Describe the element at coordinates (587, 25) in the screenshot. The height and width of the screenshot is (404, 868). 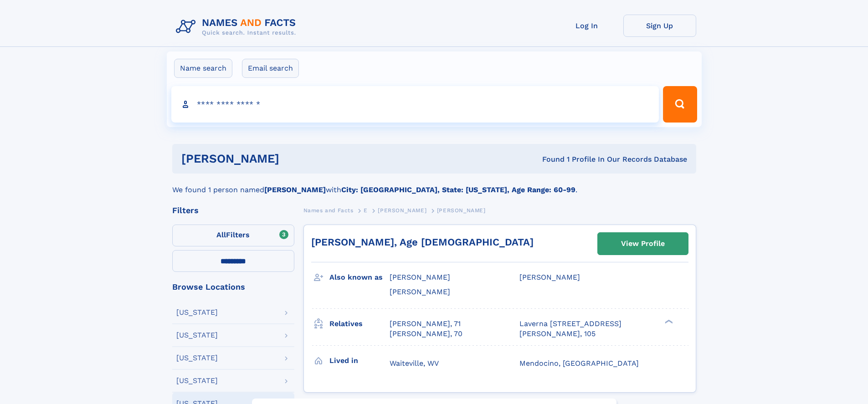
I see `a: Log In` at that location.